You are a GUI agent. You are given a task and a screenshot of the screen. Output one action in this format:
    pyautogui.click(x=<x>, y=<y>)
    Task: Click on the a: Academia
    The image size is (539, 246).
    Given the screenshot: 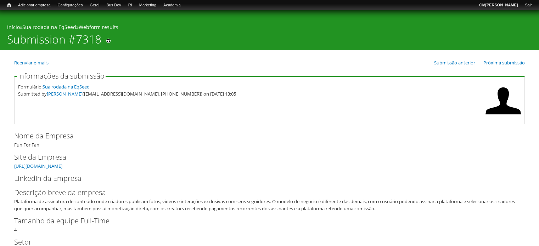 What is the action you would take?
    pyautogui.click(x=172, y=5)
    